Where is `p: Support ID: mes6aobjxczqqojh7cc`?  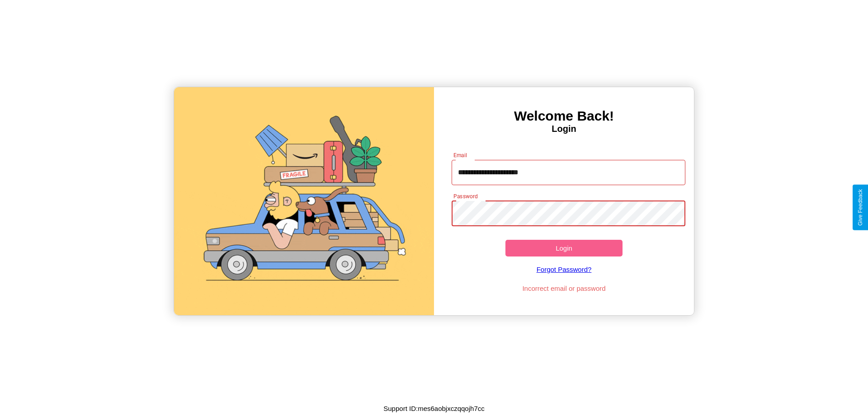 p: Support ID: mes6aobjxczqqojh7cc is located at coordinates (433, 409).